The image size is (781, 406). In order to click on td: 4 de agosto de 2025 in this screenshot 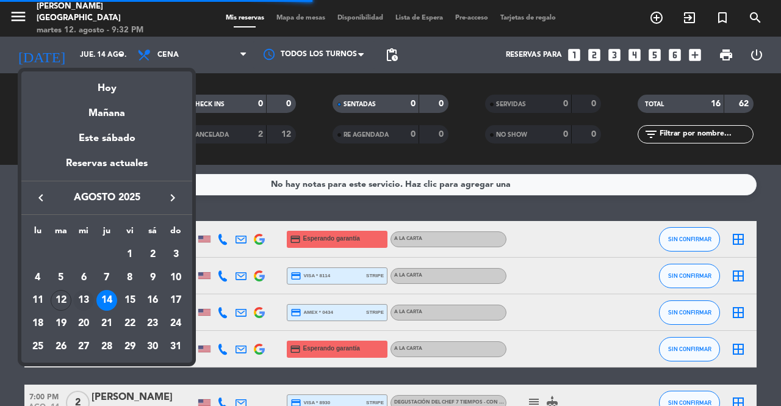, I will do `click(38, 278)`.